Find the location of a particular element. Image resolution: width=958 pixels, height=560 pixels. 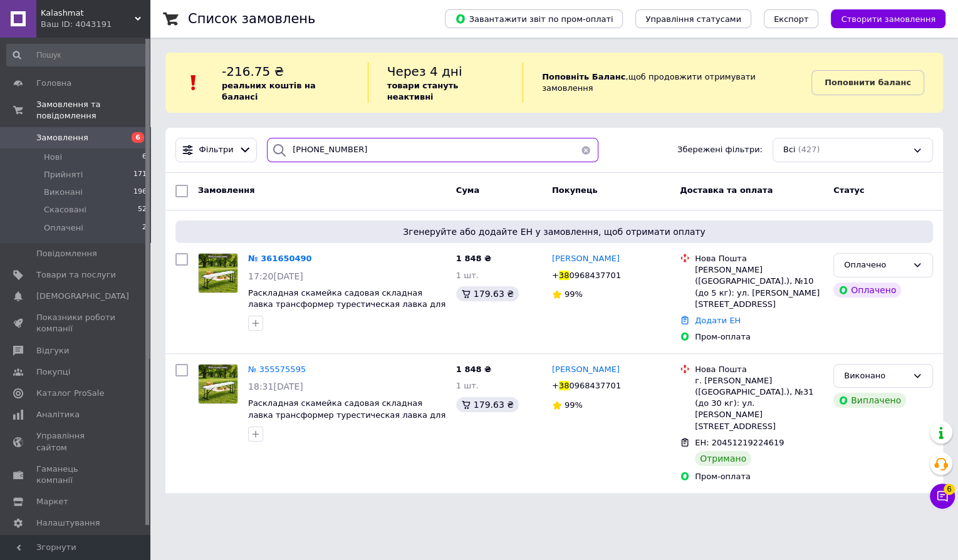

span: Відгуки is located at coordinates (53, 350).